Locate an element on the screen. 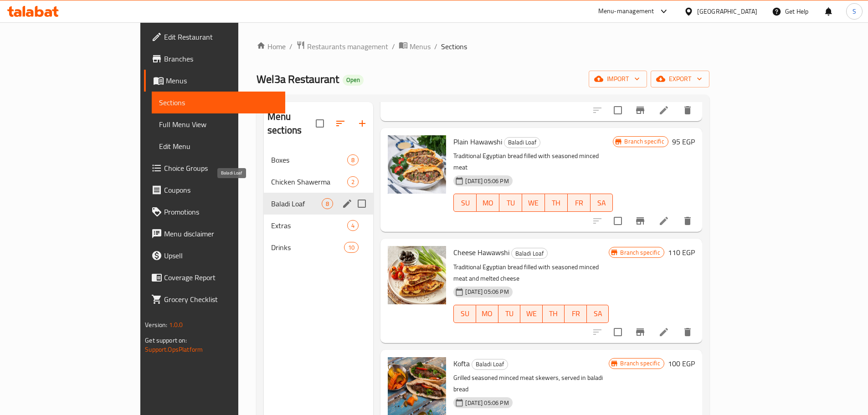  a: Coupons is located at coordinates (215, 190).